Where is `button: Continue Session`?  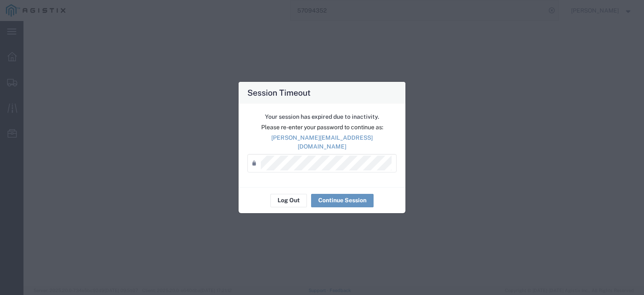 button: Continue Session is located at coordinates (342, 201).